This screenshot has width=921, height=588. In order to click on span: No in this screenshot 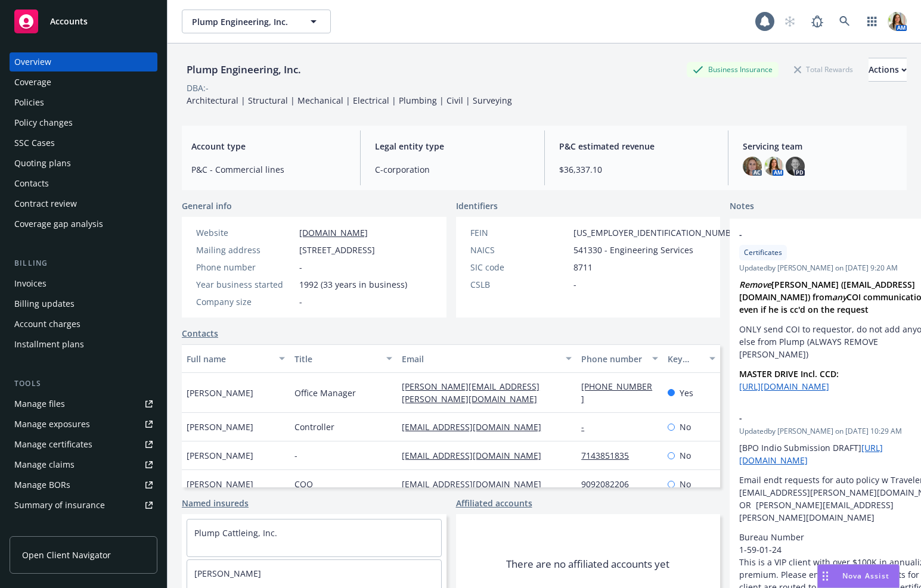, I will do `click(685, 455)`.